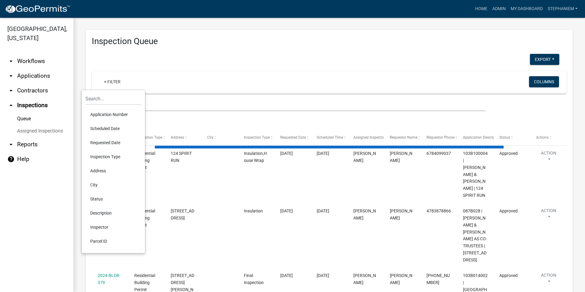 Image resolution: width=585 pixels, height=292 pixels. Describe the element at coordinates (112, 82) in the screenshot. I see `a: + Filter` at that location.